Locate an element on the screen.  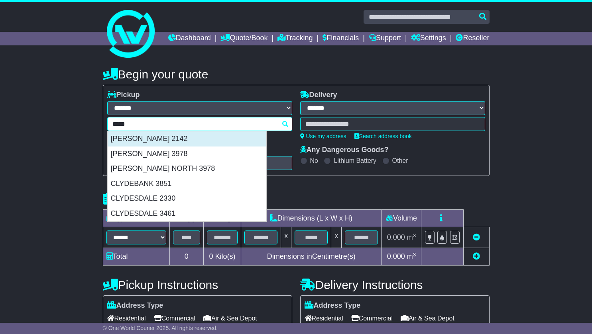
h4: Package details | is located at coordinates (153, 199).